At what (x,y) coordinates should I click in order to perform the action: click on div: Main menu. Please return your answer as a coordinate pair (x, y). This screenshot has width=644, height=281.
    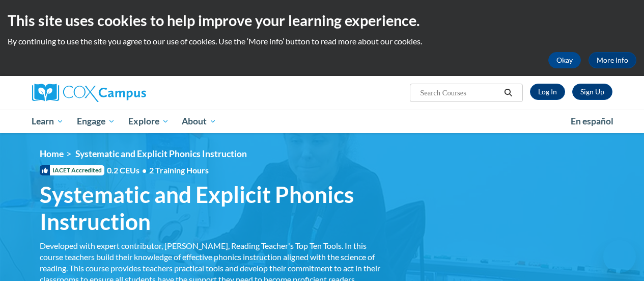
    Looking at the image, I should click on (322, 121).